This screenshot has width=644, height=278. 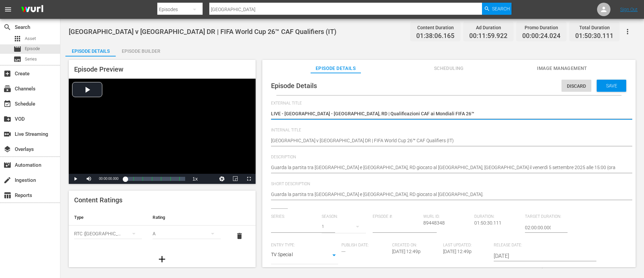 What do you see at coordinates (416, 246) in the screenshot?
I see `span: Created On:` at bounding box center [416, 246].